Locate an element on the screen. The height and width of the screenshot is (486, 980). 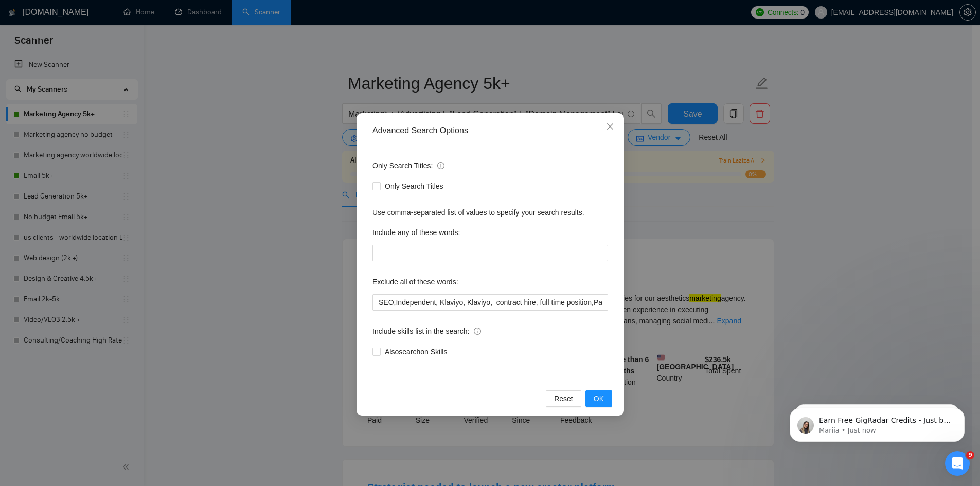
span: Include skills list in the search: is located at coordinates (426, 331).